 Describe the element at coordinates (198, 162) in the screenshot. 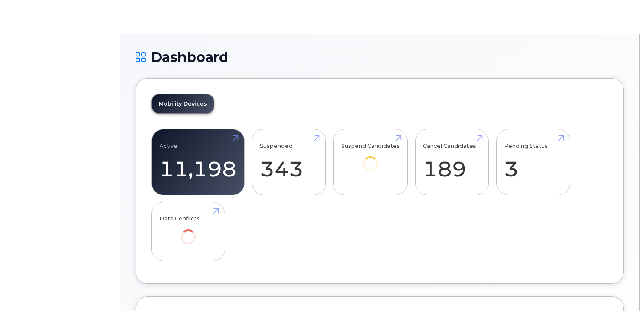

I see `a: Active 11,198` at that location.